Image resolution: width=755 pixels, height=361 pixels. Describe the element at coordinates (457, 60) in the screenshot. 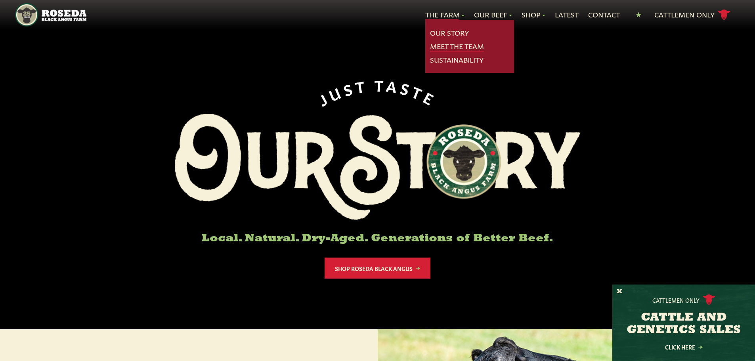

I see `a: Sustainability` at that location.